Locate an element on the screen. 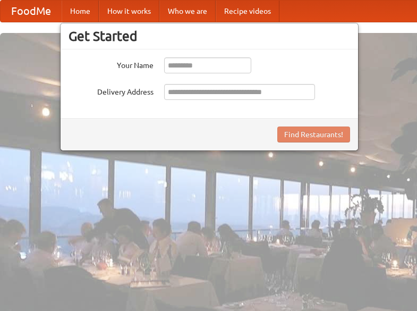 The height and width of the screenshot is (311, 417). h3: Get Started is located at coordinates (209, 36).